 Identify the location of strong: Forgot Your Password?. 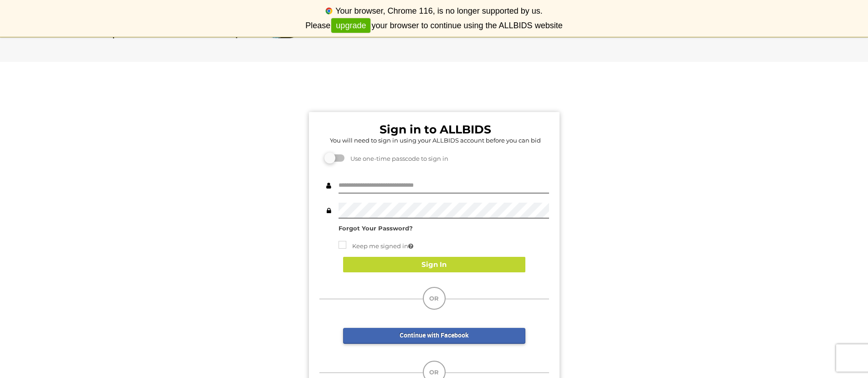
(375, 228).